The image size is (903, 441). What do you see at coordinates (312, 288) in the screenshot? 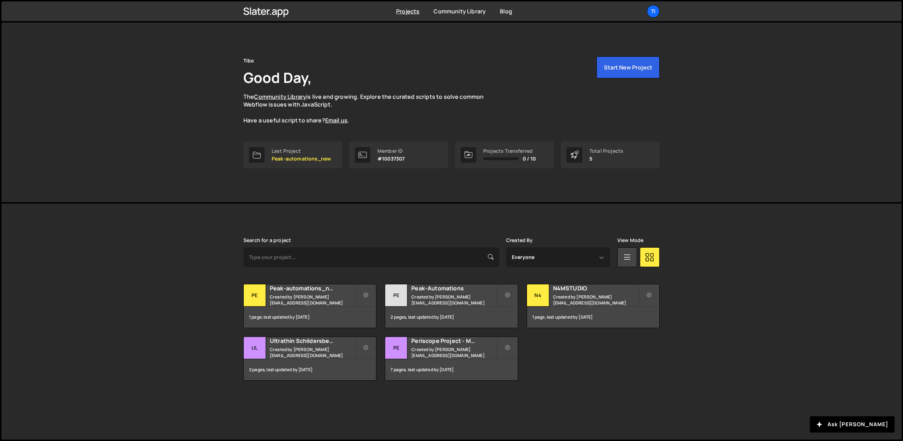
I see `h2: Peak-automations_new` at bounding box center [312, 288].